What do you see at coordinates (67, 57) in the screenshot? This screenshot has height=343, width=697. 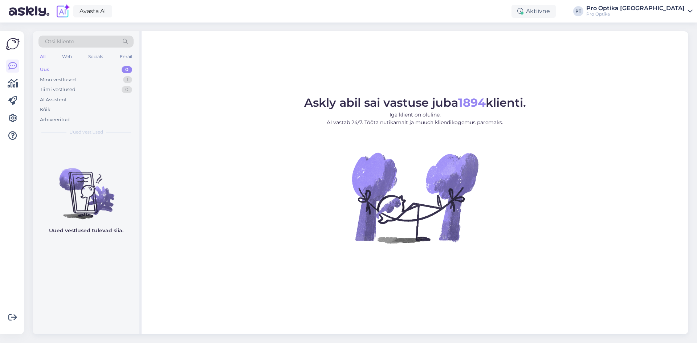 I see `div: Web` at bounding box center [67, 57].